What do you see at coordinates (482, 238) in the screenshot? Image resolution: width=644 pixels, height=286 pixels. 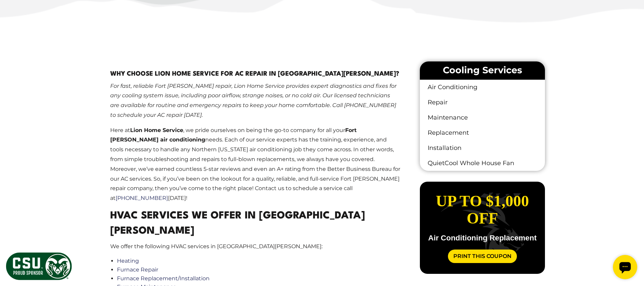 I see `p: Air Conditioning Replacement` at bounding box center [482, 238].